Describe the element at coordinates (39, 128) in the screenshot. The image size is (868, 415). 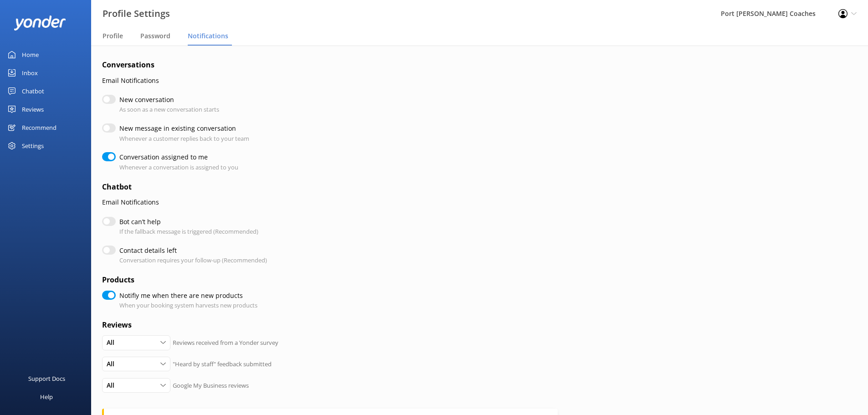
I see `div: Recommend` at that location.